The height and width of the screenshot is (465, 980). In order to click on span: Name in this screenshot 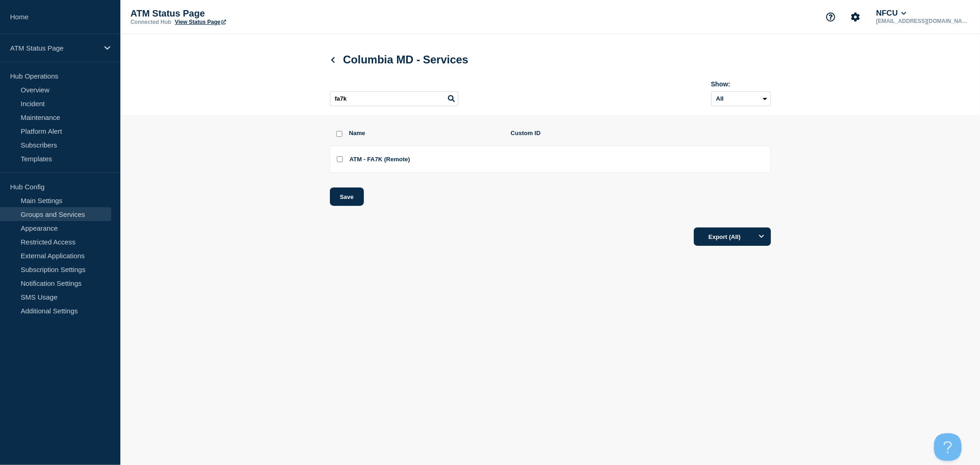, I will do `click(425, 134)`.